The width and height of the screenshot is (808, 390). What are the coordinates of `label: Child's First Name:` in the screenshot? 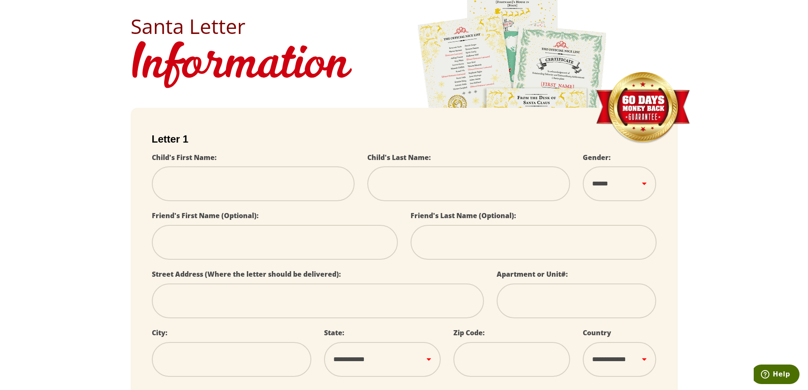 It's located at (184, 157).